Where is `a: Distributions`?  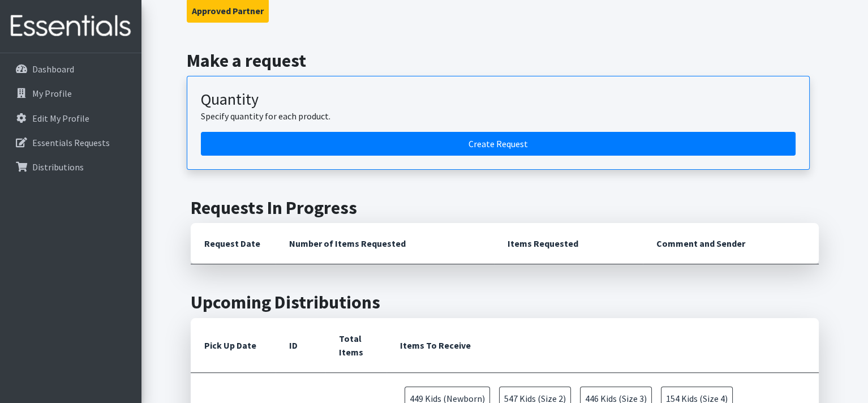
a: Distributions is located at coordinates (70, 167).